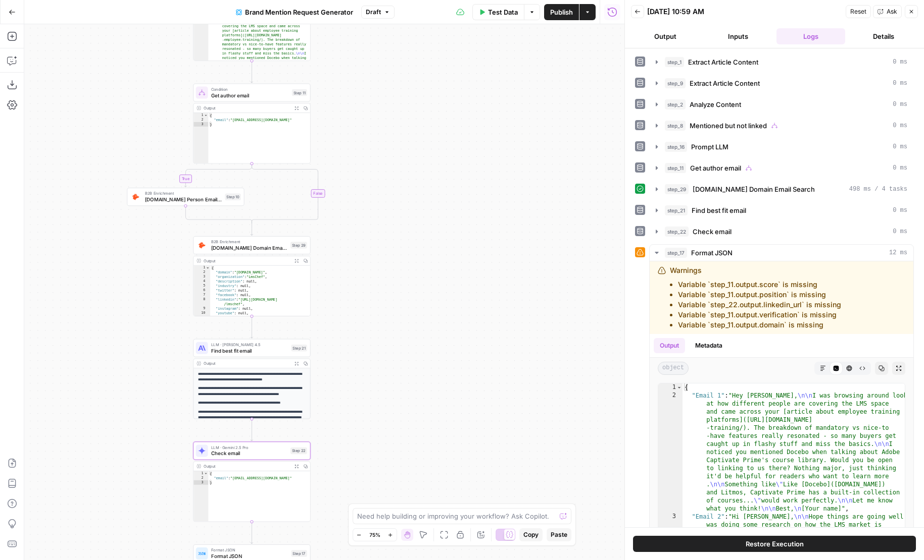 The image size is (924, 560). What do you see at coordinates (531, 535) in the screenshot?
I see `span: Copy` at bounding box center [531, 535].